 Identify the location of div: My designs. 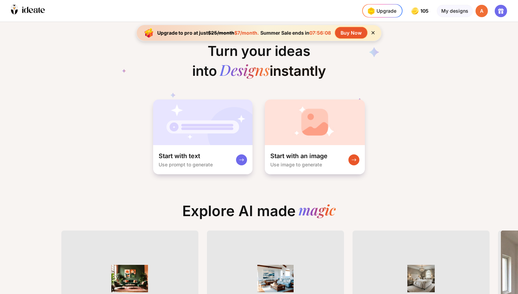
(455, 11).